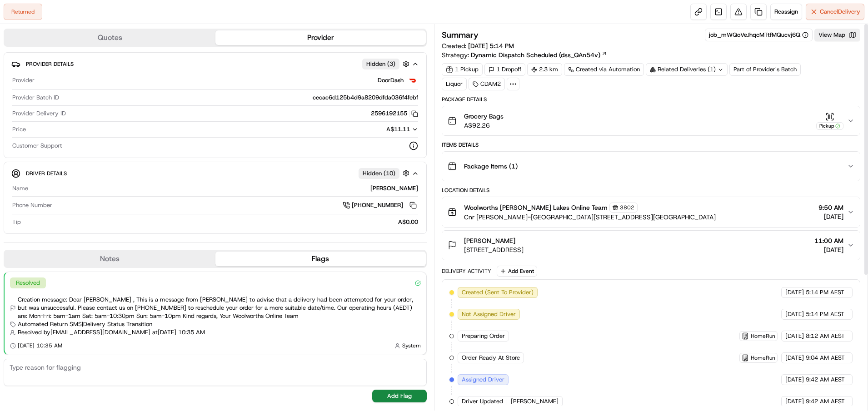  I want to click on span: Price, so click(19, 130).